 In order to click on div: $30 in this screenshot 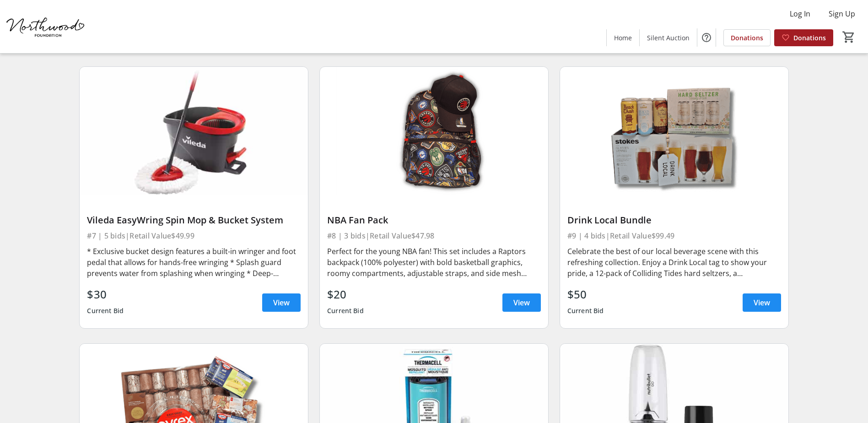, I will do `click(105, 294)`.